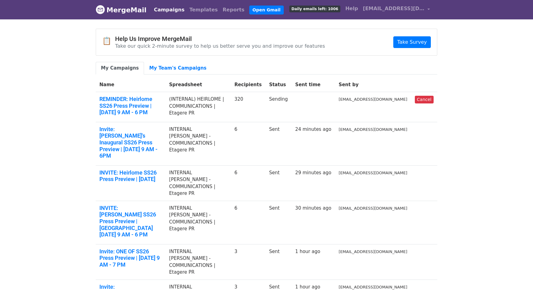  What do you see at coordinates (278, 107) in the screenshot?
I see `td: Sending` at bounding box center [278, 107].